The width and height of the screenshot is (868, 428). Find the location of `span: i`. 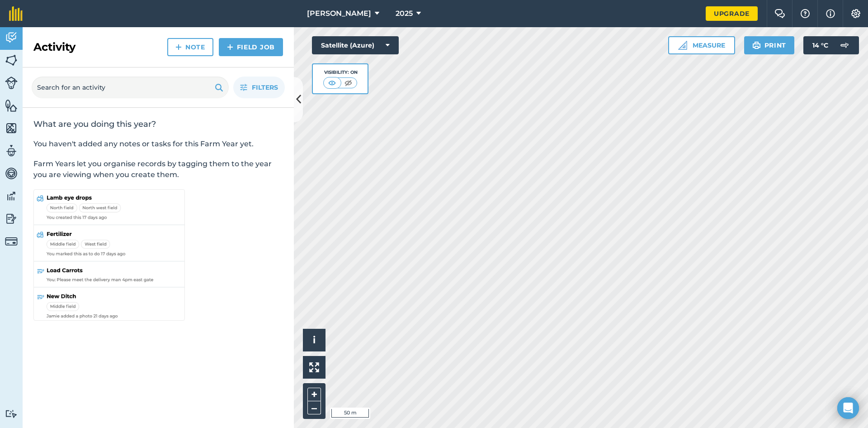

span: i is located at coordinates (314, 339).